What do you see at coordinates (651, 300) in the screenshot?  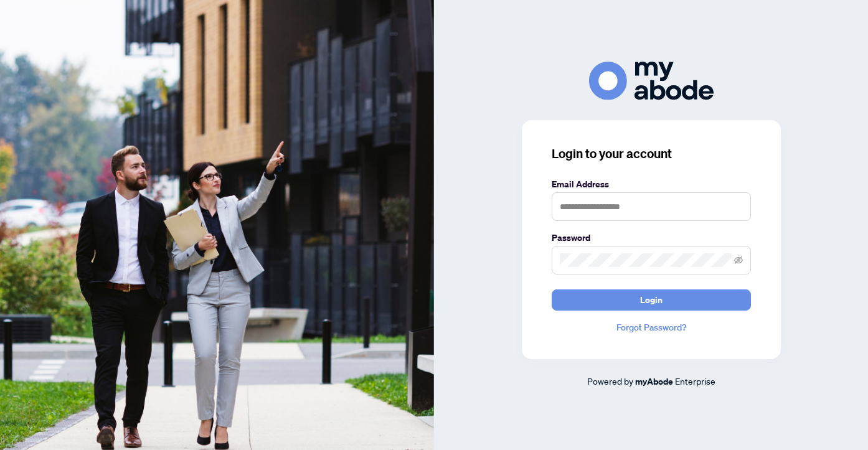 I see `button: Login` at bounding box center [651, 300].